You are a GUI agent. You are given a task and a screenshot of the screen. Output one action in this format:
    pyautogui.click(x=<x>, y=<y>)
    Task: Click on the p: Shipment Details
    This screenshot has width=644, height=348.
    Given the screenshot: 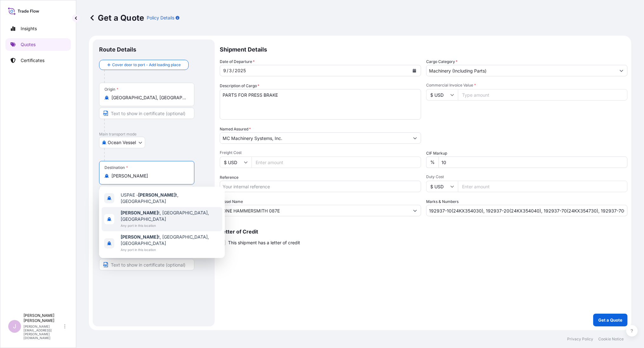 What is the action you would take?
    pyautogui.click(x=424, y=49)
    